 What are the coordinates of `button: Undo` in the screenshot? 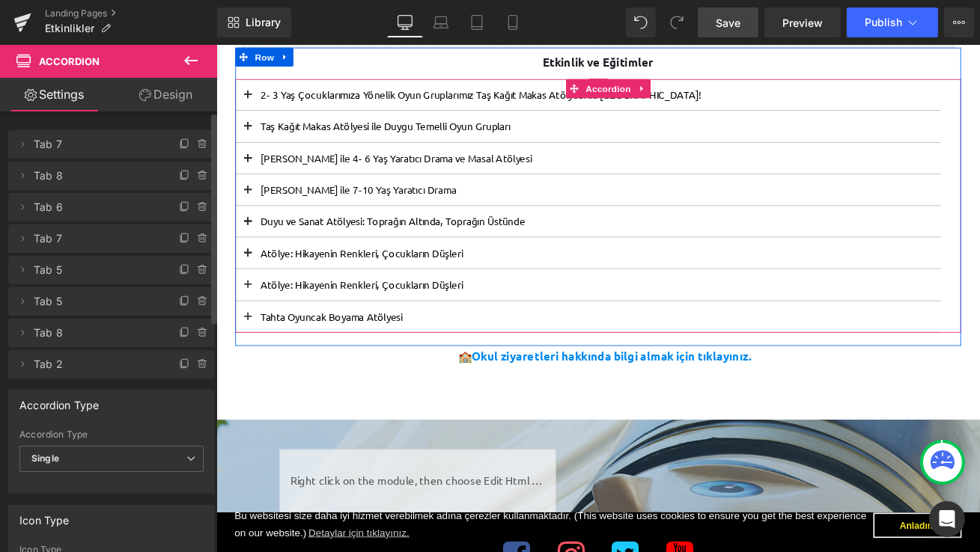 It's located at (640, 22).